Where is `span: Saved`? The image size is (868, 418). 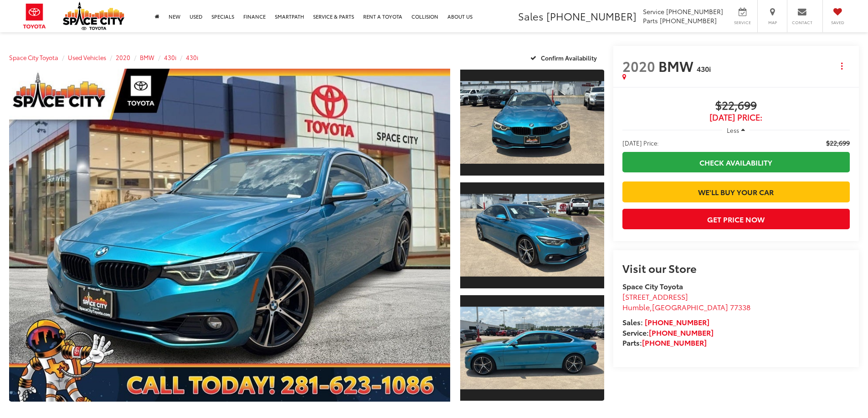 span: Saved is located at coordinates (837, 22).